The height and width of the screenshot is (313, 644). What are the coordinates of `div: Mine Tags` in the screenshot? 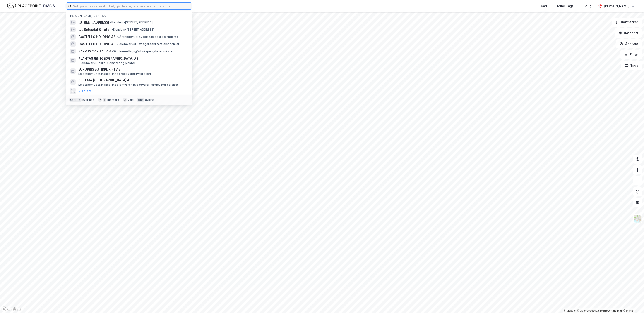 It's located at (565, 6).